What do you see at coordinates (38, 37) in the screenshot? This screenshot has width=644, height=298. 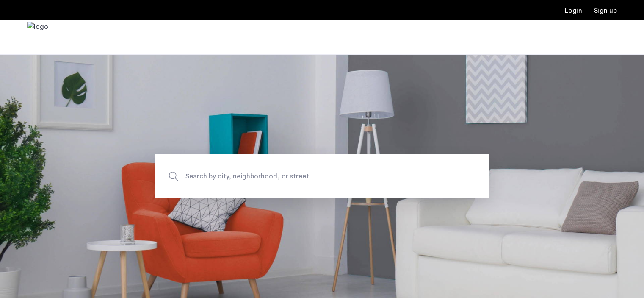 I see `img: logo` at bounding box center [38, 37].